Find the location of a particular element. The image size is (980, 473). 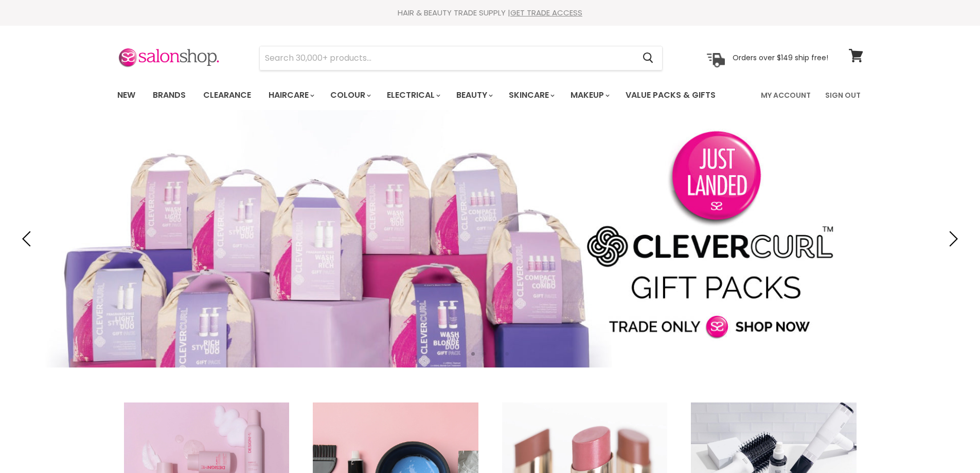

a: New is located at coordinates (126, 95).